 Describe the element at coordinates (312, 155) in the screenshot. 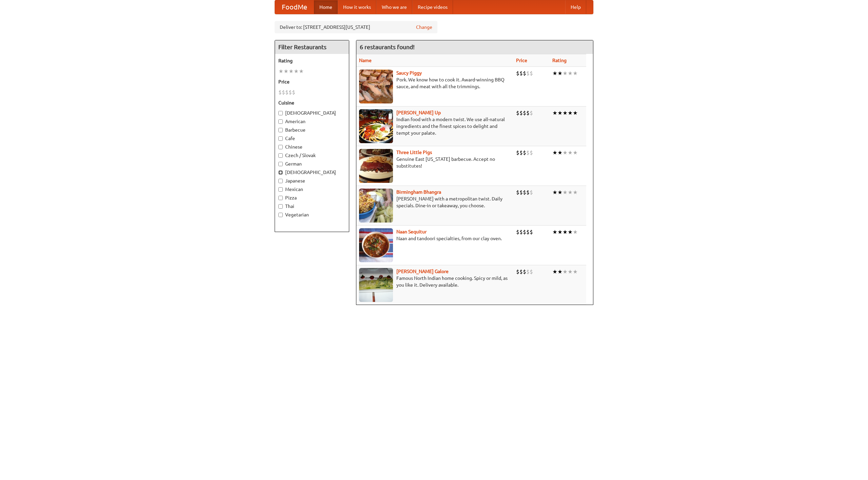

I see `label: Czech / Slovak` at that location.